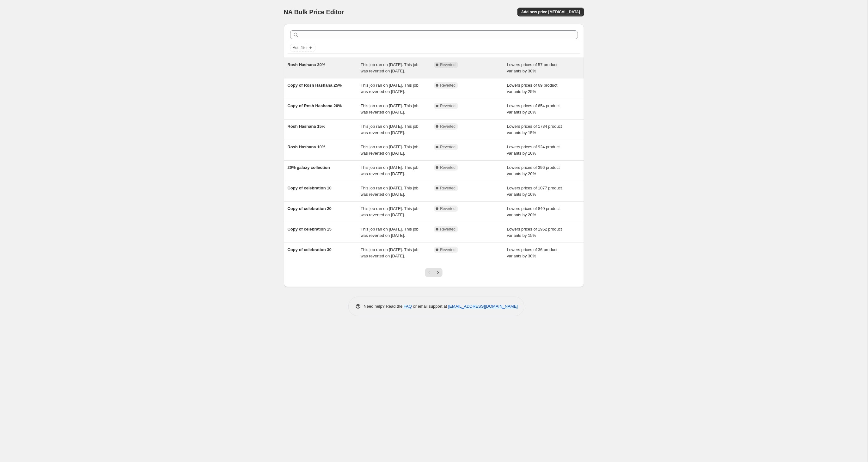  What do you see at coordinates (430, 306) in the screenshot?
I see `span: or email support at` at bounding box center [430, 306].